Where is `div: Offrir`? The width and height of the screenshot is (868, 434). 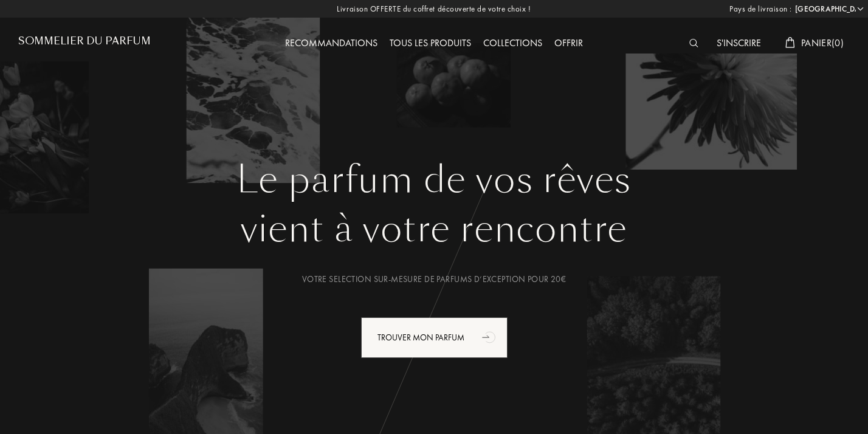 div: Offrir is located at coordinates (568, 44).